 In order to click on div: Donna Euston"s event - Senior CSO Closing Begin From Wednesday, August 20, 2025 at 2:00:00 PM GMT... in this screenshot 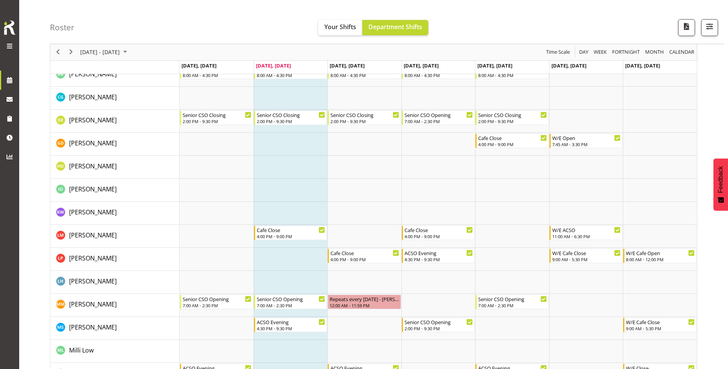, I will do `click(364, 118)`.